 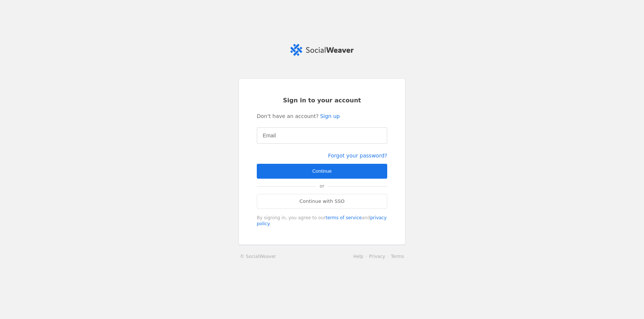 I want to click on mat-label: Email, so click(x=269, y=136).